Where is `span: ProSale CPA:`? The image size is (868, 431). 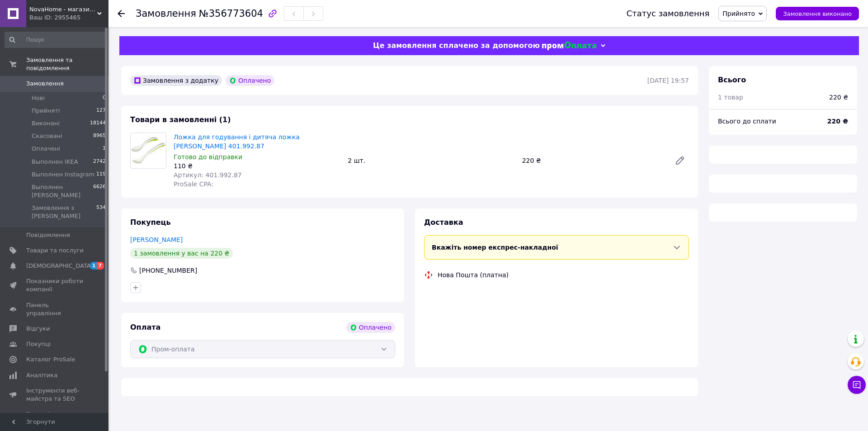 span: ProSale CPA: is located at coordinates (194, 184).